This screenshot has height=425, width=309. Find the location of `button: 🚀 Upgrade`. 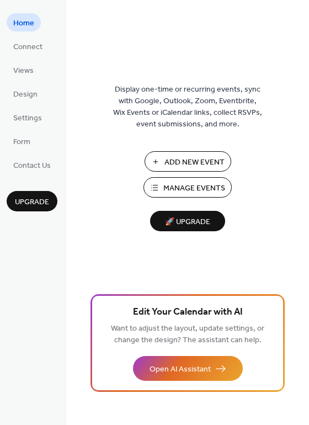

button: 🚀 Upgrade is located at coordinates (188, 221).